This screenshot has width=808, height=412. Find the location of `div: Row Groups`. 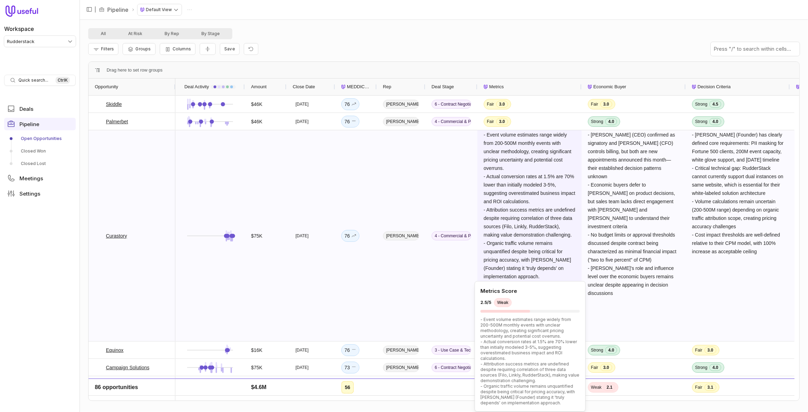

div: Row Groups is located at coordinates (134, 70).